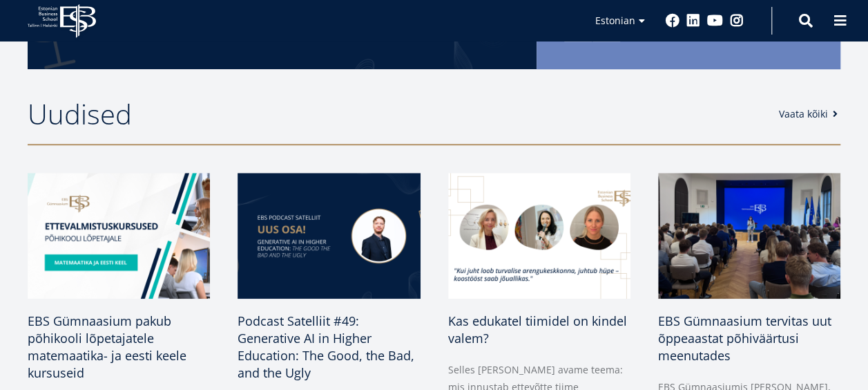  I want to click on span: Podcast Satelliit #49: Generative AI in Higher Education: The Good, the Bad, and the Ugly, so click(326, 346).